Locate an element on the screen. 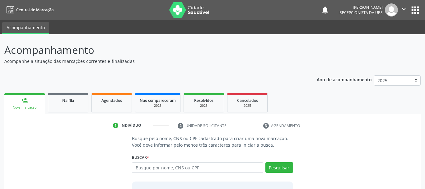 The image size is (425, 189). label: Buscar is located at coordinates (140, 157).